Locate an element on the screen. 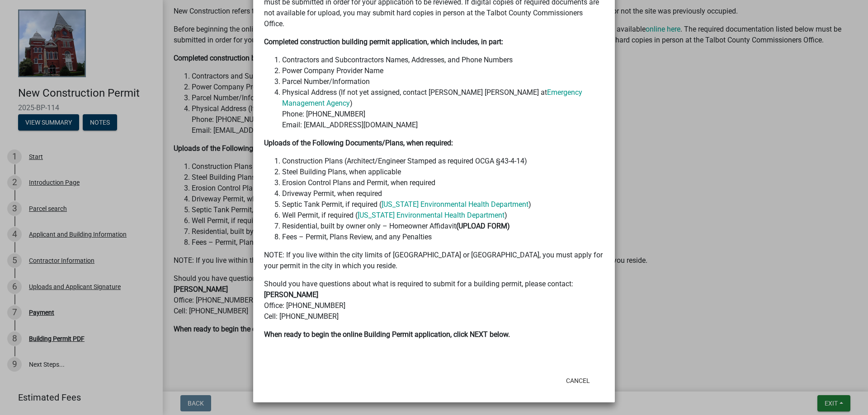  li: Driveway Permit, when required is located at coordinates (443, 194).